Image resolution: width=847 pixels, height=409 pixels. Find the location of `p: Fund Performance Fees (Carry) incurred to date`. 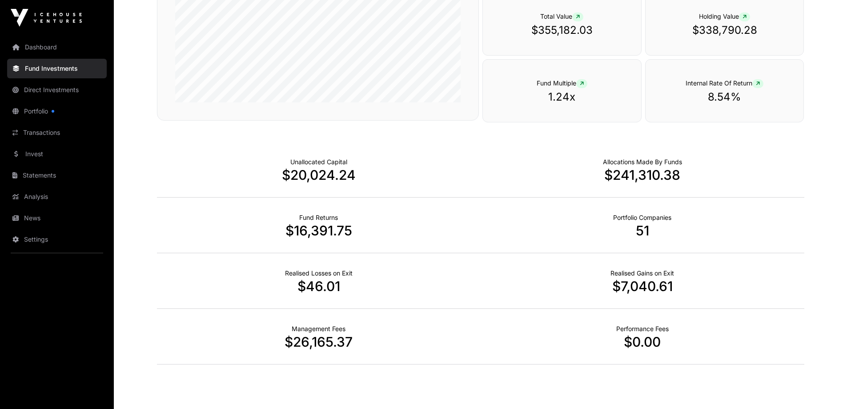

p: Fund Performance Fees (Carry) incurred to date is located at coordinates (643, 329).